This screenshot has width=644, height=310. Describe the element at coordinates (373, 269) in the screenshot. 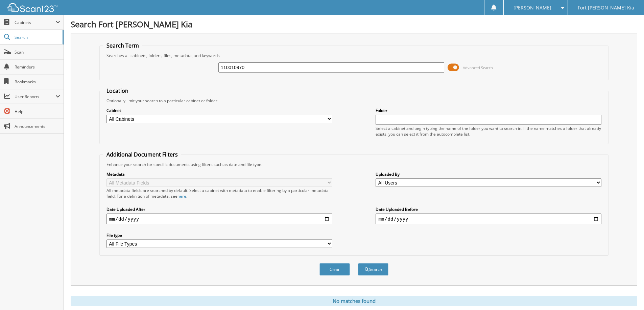

I see `button: Search` at that location.